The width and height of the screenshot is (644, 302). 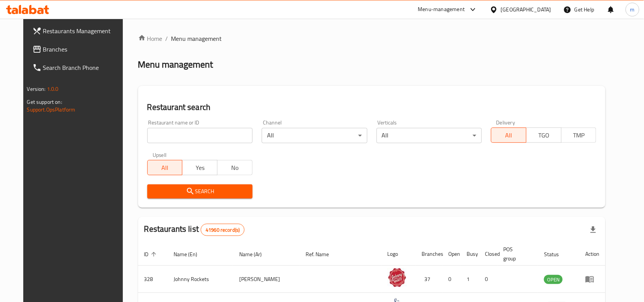 I want to click on th: Branches, so click(x=429, y=254).